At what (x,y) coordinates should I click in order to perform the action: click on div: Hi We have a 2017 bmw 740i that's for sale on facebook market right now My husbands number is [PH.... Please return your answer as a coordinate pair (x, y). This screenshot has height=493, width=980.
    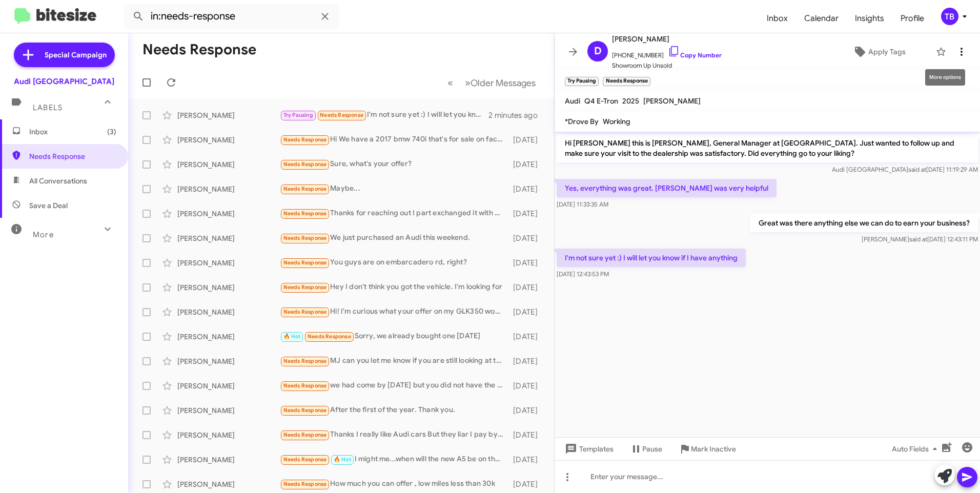
    Looking at the image, I should click on (394, 139).